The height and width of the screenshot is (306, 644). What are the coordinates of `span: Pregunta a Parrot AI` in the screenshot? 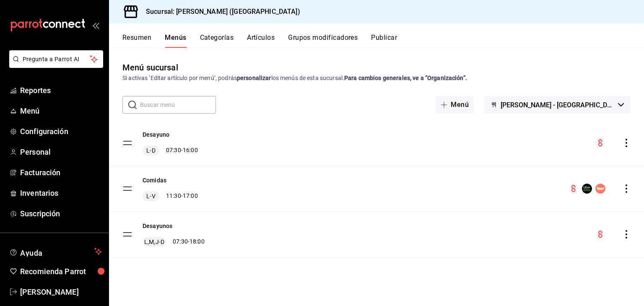 It's located at (57, 59).